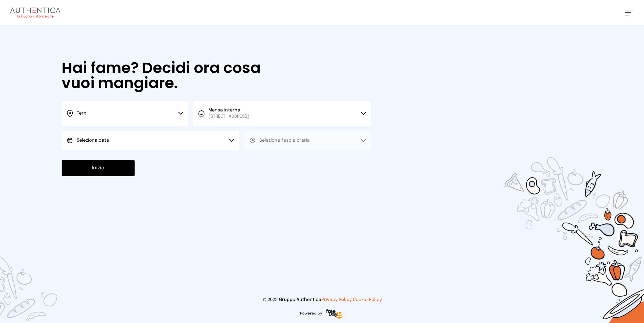  Describe the element at coordinates (178, 76) in the screenshot. I see `h1: Hai fame? Decidi ora cosa vuoi mangiare.` at that location.